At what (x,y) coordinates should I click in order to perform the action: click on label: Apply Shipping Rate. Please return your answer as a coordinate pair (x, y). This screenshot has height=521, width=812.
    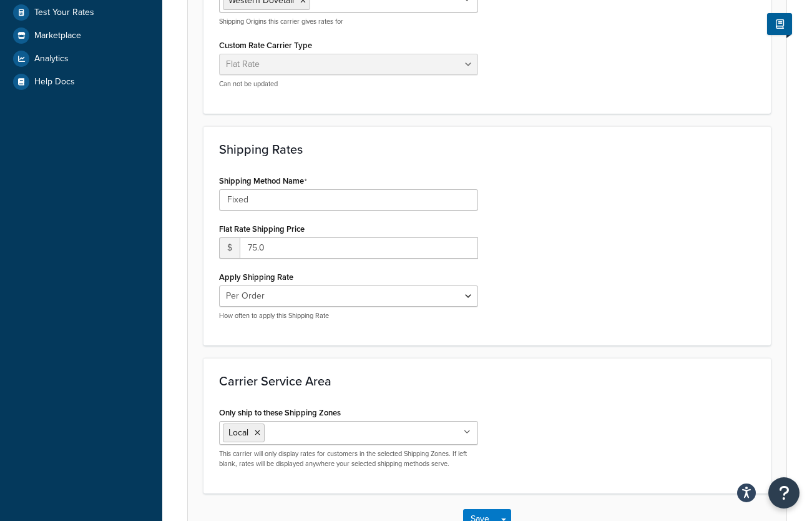
    Looking at the image, I should click on (256, 277).